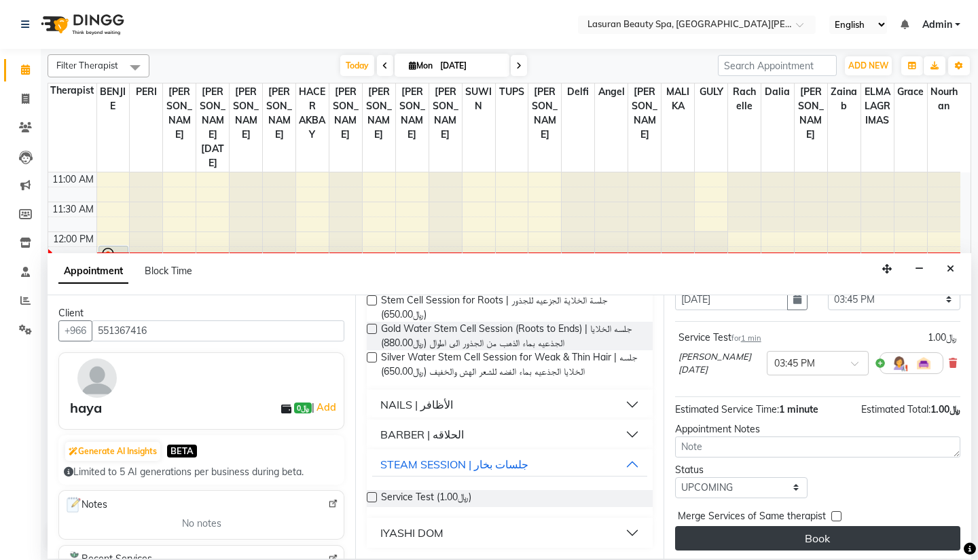 This screenshot has width=978, height=560. What do you see at coordinates (741, 470) in the screenshot?
I see `div: Status` at bounding box center [741, 470].